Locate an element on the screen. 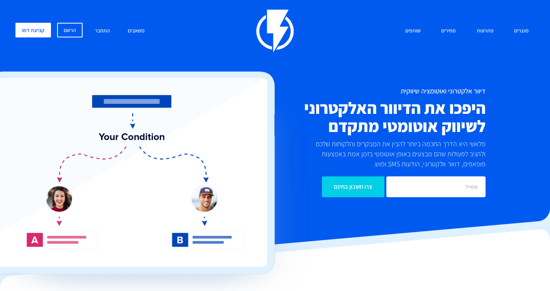 The image size is (550, 291). a: הרשם is located at coordinates (70, 30).